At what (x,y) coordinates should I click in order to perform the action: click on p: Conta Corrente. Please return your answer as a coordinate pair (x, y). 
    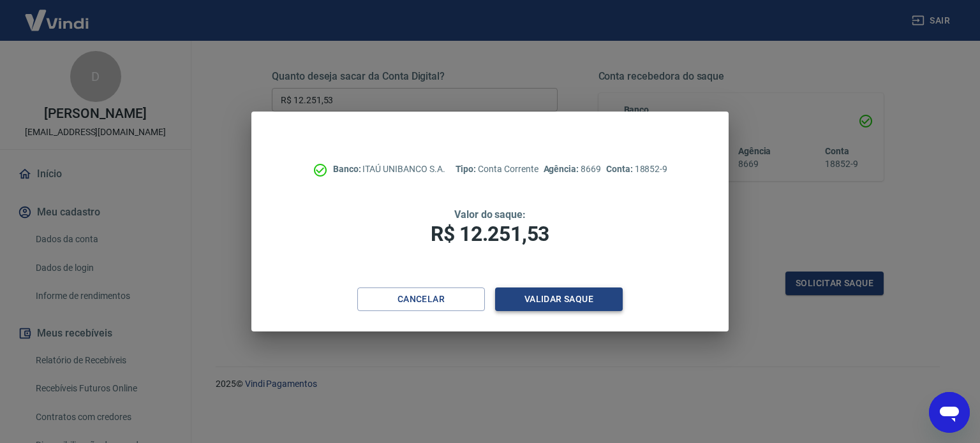
    Looking at the image, I should click on (497, 169).